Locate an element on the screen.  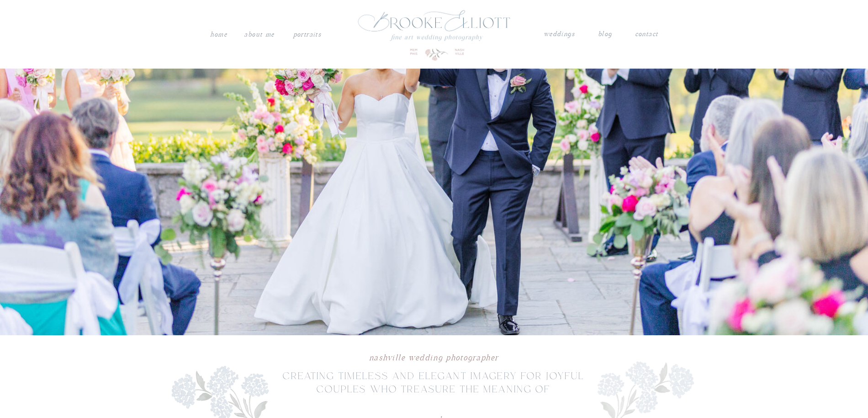
nav: weddings is located at coordinates (559, 35).